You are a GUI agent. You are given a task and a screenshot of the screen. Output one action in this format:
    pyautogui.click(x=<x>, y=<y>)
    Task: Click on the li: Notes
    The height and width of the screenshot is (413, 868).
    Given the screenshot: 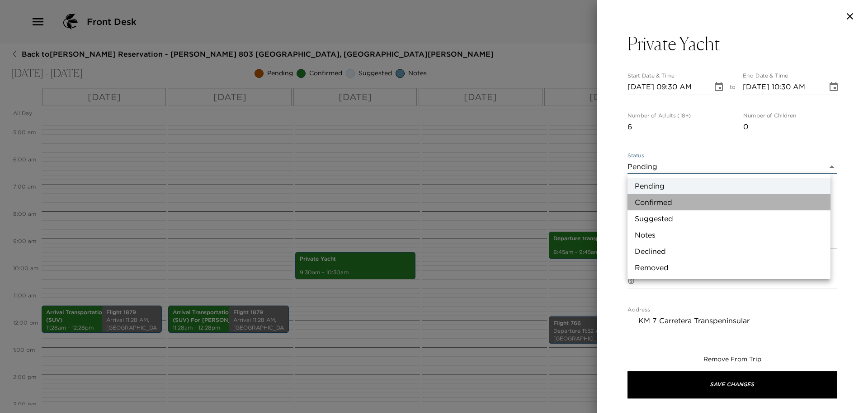 What is the action you would take?
    pyautogui.click(x=730, y=234)
    